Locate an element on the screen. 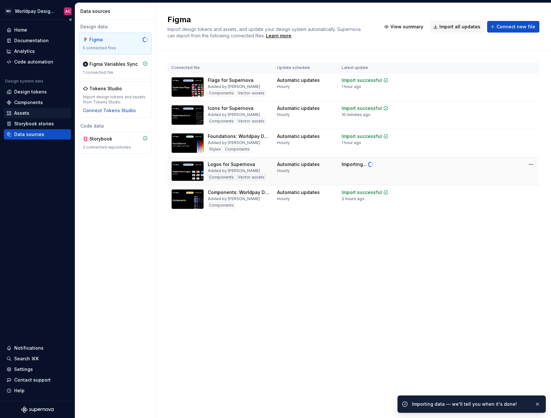  th: Connected file is located at coordinates (220, 68).